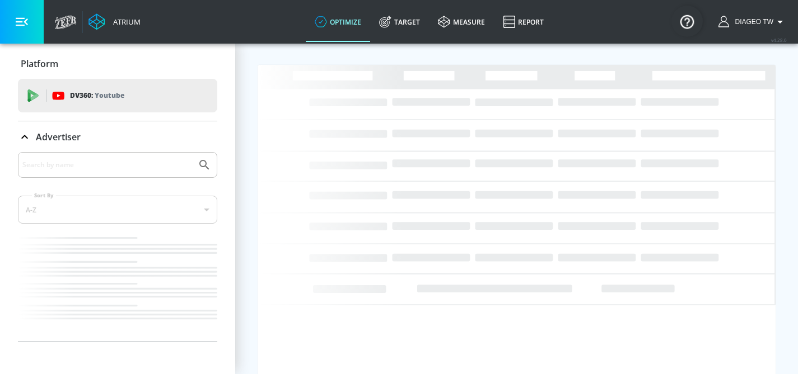 Image resolution: width=798 pixels, height=374 pixels. What do you see at coordinates (523, 22) in the screenshot?
I see `a: Report` at bounding box center [523, 22].